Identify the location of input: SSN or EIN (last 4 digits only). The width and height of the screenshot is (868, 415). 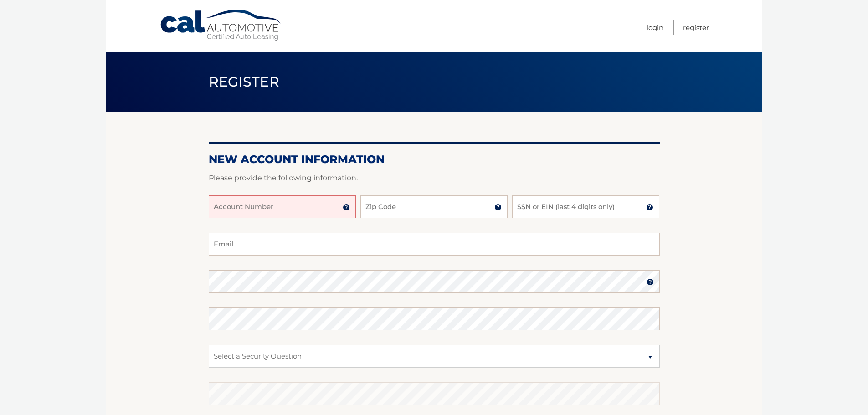
(585, 207).